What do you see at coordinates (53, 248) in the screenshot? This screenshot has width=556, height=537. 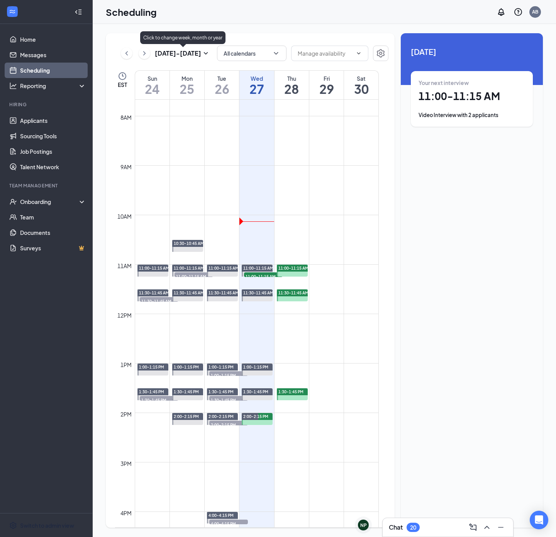 I see `a: SurveysCrown` at bounding box center [53, 248].